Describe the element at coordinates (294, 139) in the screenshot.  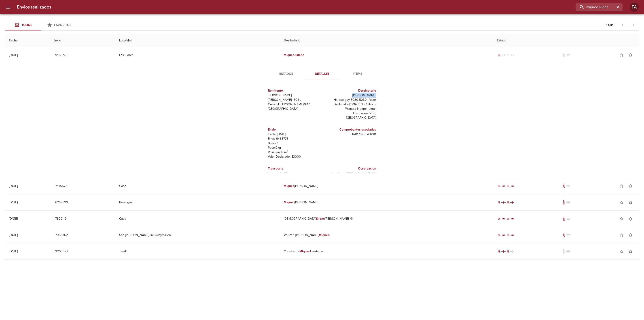
I see `p: Envío: 9485776` at that location.